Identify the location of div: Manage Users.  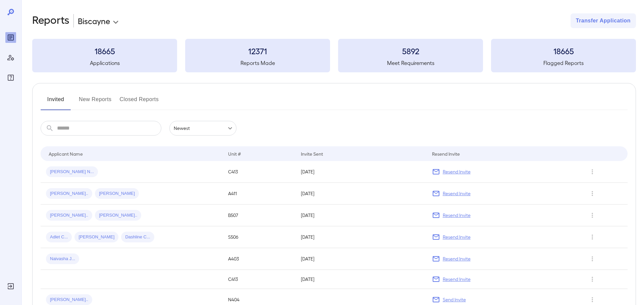
(11, 58).